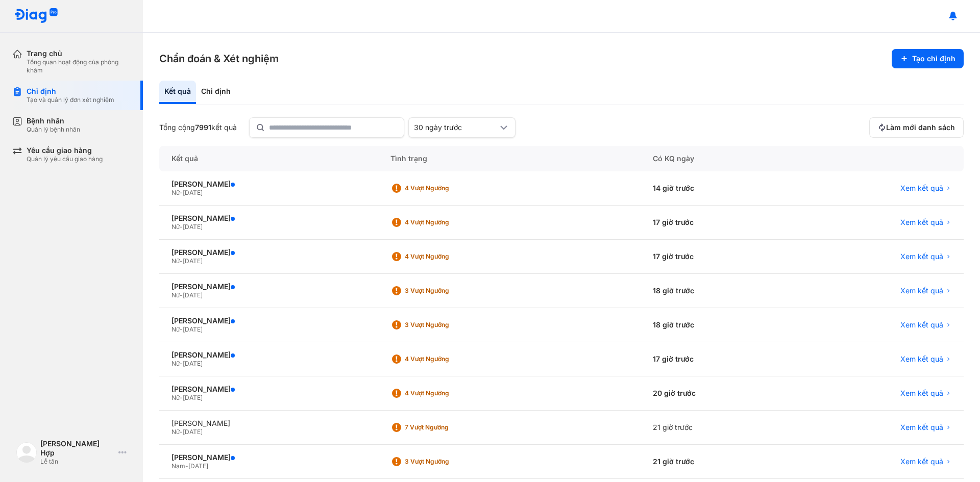 This screenshot has width=980, height=482. What do you see at coordinates (178, 466) in the screenshot?
I see `span: Nam` at bounding box center [178, 466].